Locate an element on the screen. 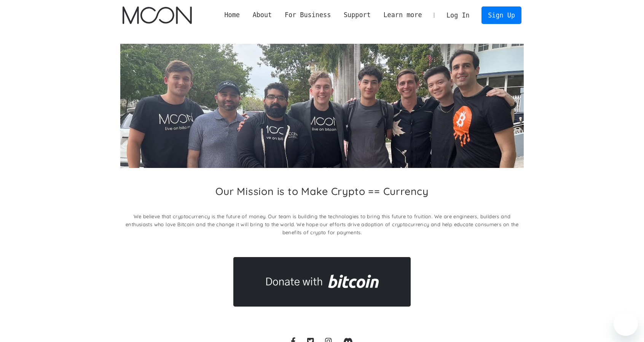 This screenshot has height=342, width=644. p: We believe that cryptocurrency is the future of money. Our team is building the technologies to b... is located at coordinates (322, 224).